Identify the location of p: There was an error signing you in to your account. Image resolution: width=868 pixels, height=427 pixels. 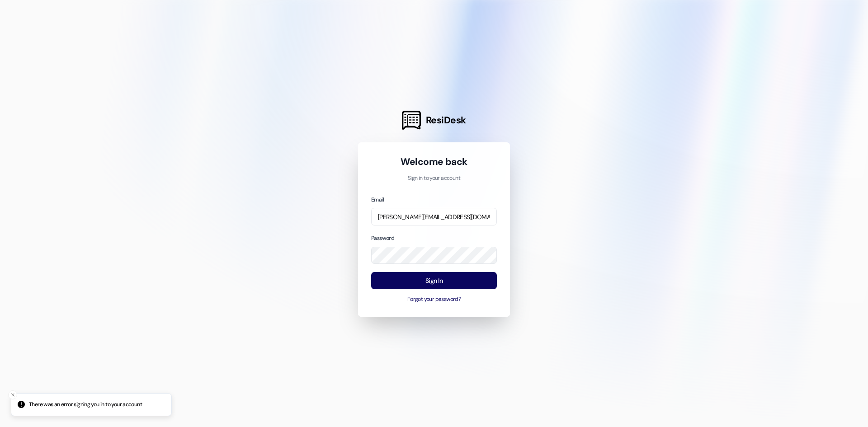
(85, 405).